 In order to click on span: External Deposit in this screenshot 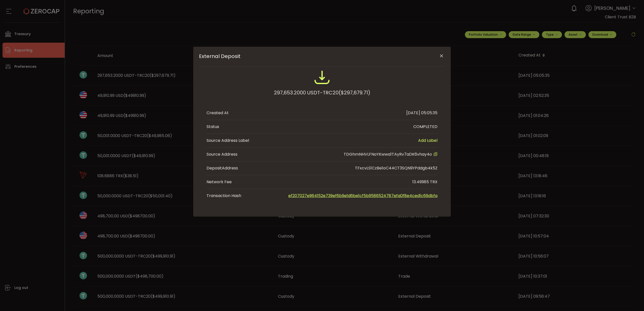, I will do `click(310, 56)`.